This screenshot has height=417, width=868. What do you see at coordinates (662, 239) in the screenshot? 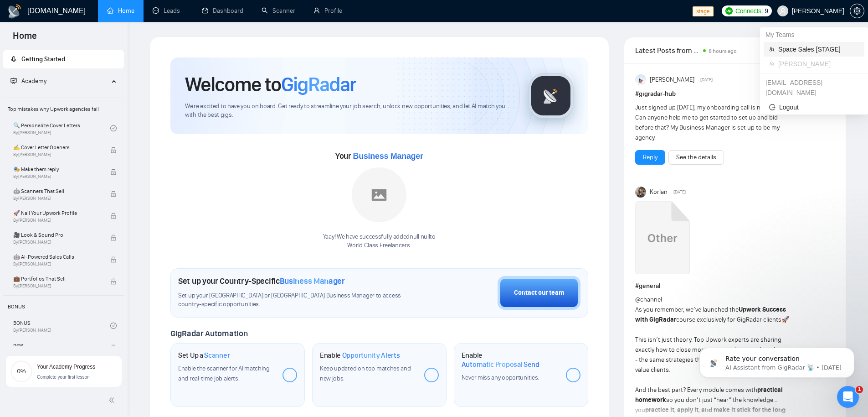
I see `a: Upwork Success with GigRadar.mp4` at bounding box center [662, 239].